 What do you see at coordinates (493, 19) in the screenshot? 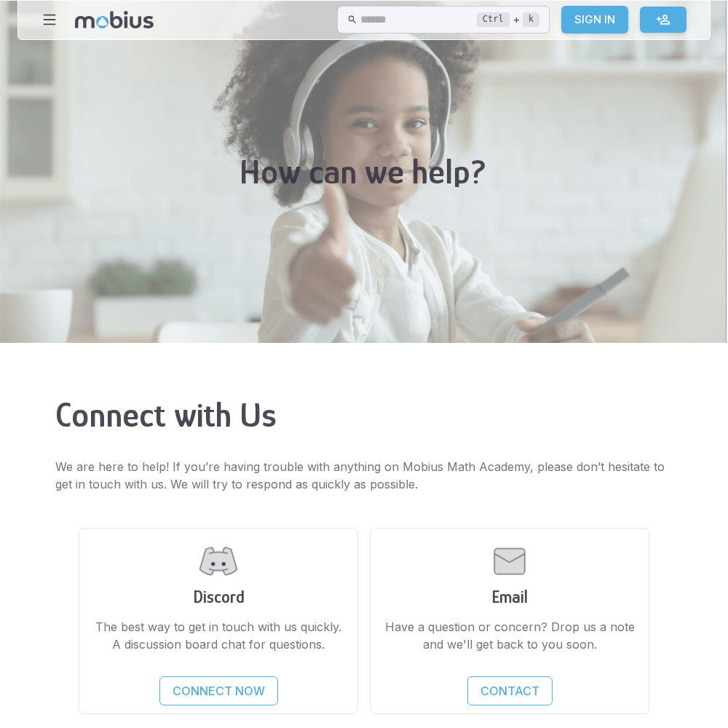
I see `kbd: Ctrl` at bounding box center [493, 19].